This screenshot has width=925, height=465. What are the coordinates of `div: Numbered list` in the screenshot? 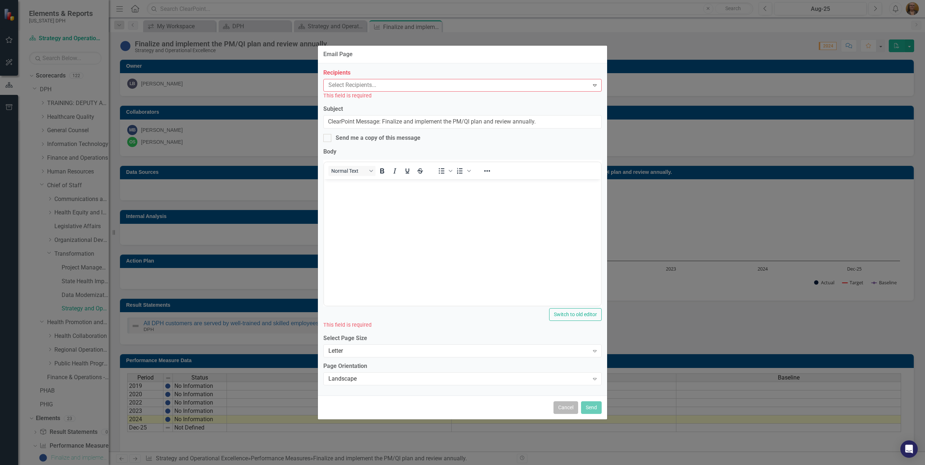 It's located at (463, 171).